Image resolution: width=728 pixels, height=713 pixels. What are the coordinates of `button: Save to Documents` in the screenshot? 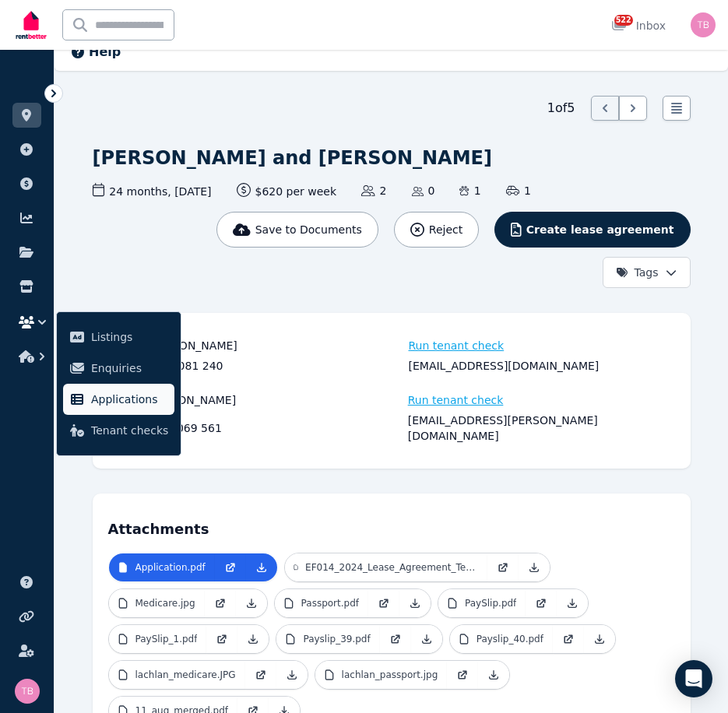 It's located at (297, 230).